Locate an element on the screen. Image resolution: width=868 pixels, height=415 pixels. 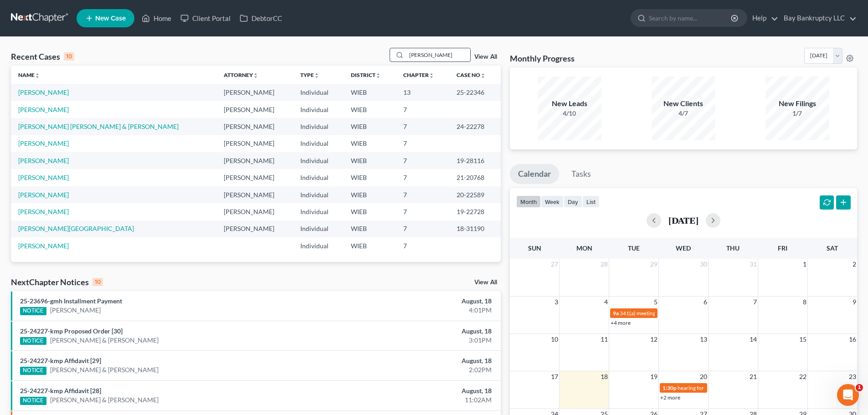
div: 10 is located at coordinates (69, 57).